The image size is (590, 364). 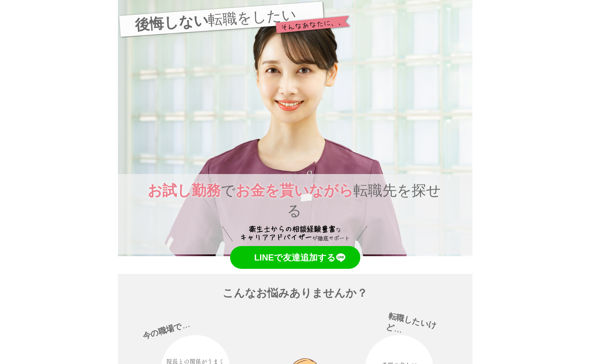 What do you see at coordinates (215, 20) in the screenshot?
I see `span: 転職をしたい` at bounding box center [215, 20].